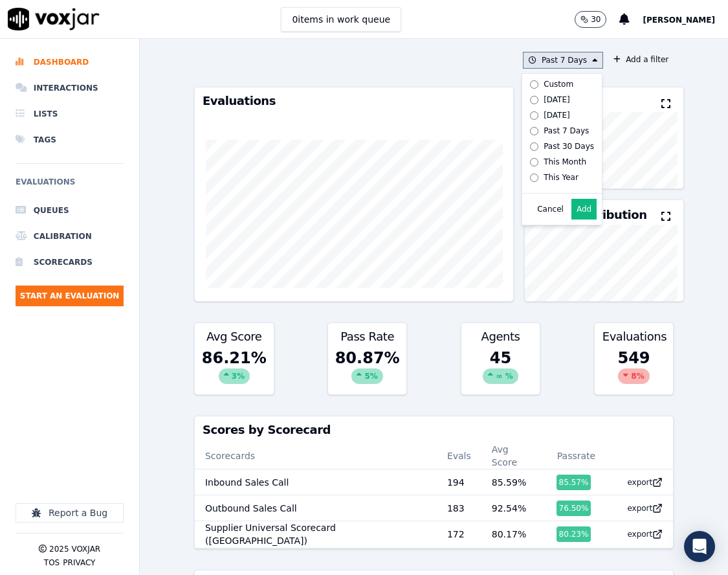 The height and width of the screenshot is (575, 728). What do you see at coordinates (459, 508) in the screenshot?
I see `td: 183` at bounding box center [459, 508].